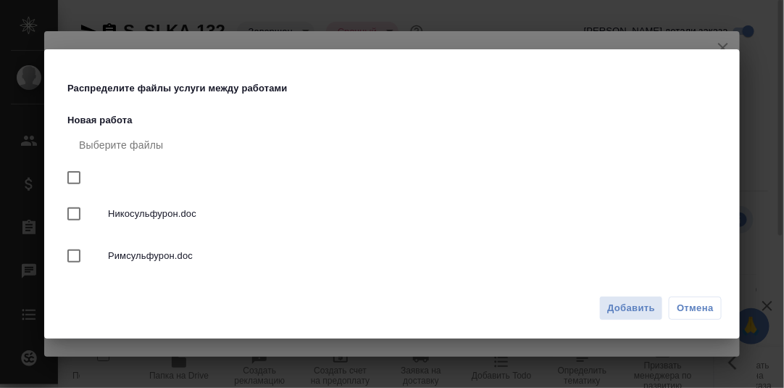 The width and height of the screenshot is (784, 388). Describe the element at coordinates (409, 256) in the screenshot. I see `span: Римсульфурон.doc` at that location.